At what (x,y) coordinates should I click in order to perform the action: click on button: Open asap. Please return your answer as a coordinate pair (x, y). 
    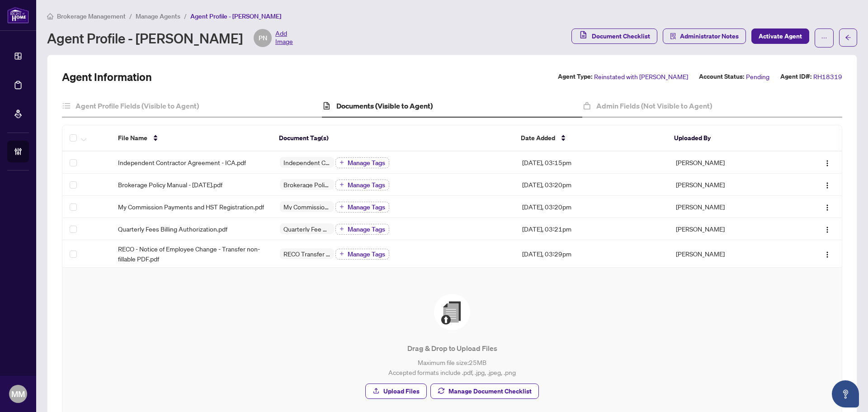
    Looking at the image, I should click on (845, 393).